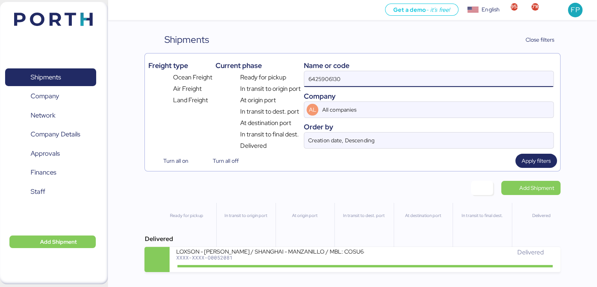 This screenshot has width=597, height=287. I want to click on span: Company, so click(45, 96).